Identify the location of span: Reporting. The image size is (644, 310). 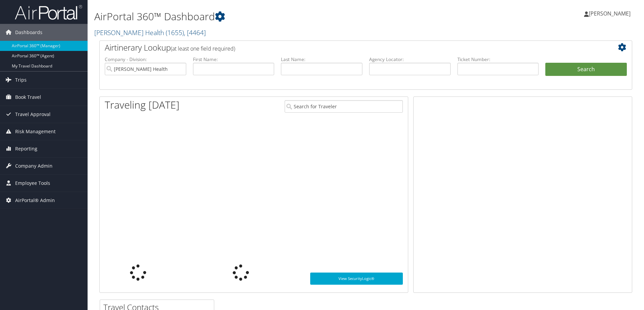
(26, 149).